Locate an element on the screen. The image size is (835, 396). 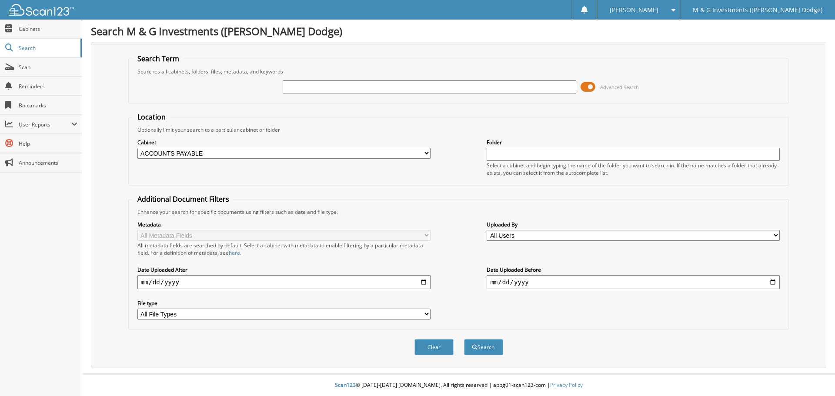
label: Uploaded By is located at coordinates (633, 224).